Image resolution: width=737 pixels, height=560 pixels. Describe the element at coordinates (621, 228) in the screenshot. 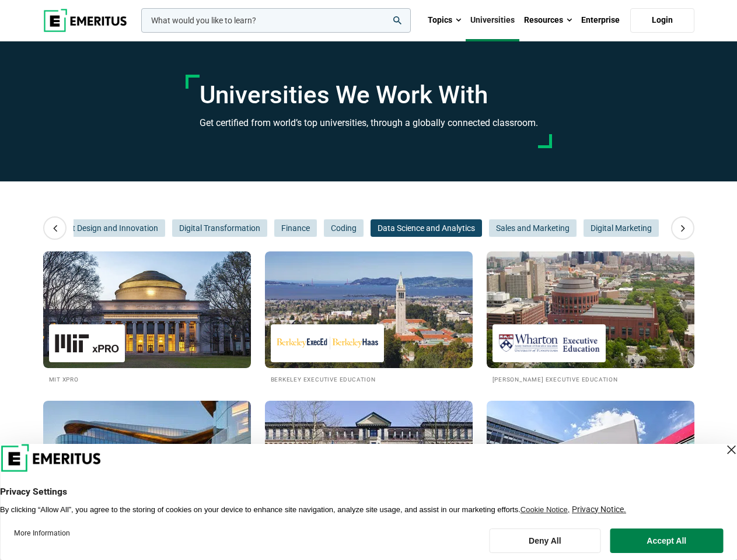

I see `span: Digital Marketing` at that location.